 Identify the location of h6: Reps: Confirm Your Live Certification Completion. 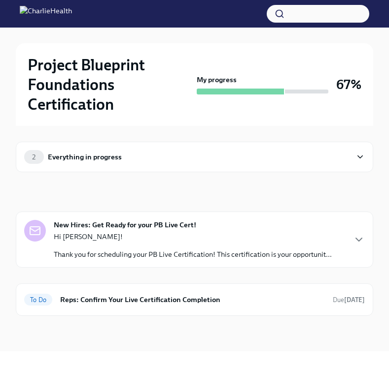
(192, 300).